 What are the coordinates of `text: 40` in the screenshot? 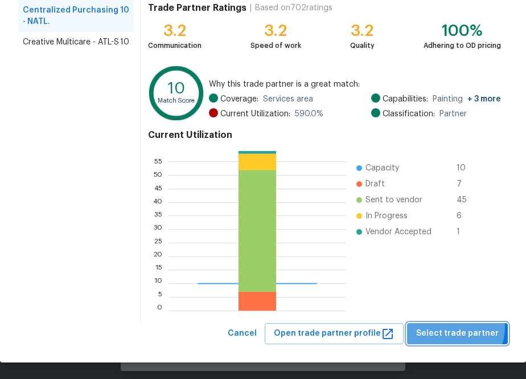 It's located at (157, 202).